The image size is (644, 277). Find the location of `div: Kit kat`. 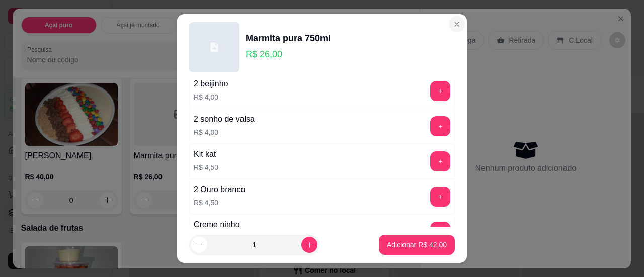

div: Kit kat is located at coordinates (206, 154).